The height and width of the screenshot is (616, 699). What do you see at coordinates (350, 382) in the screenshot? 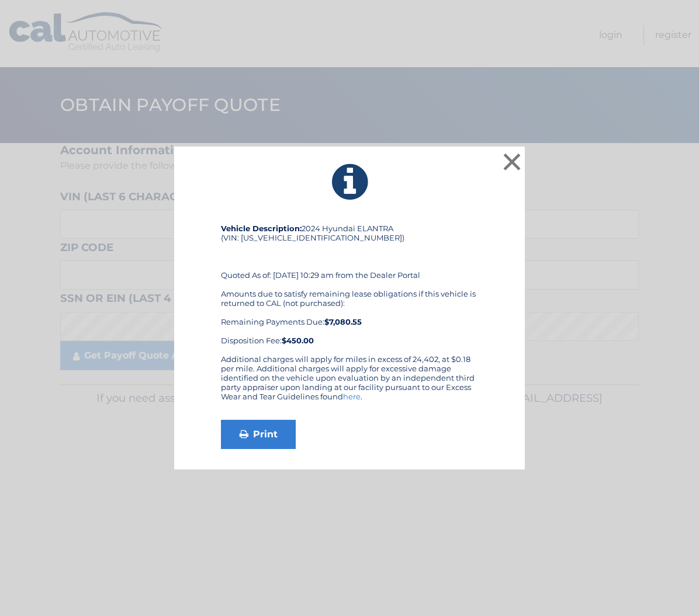
I see `div: Additional charges will apply for miles in excess of 24,402, at $0.18 per mile. Additional charge...` at bounding box center [350, 382].